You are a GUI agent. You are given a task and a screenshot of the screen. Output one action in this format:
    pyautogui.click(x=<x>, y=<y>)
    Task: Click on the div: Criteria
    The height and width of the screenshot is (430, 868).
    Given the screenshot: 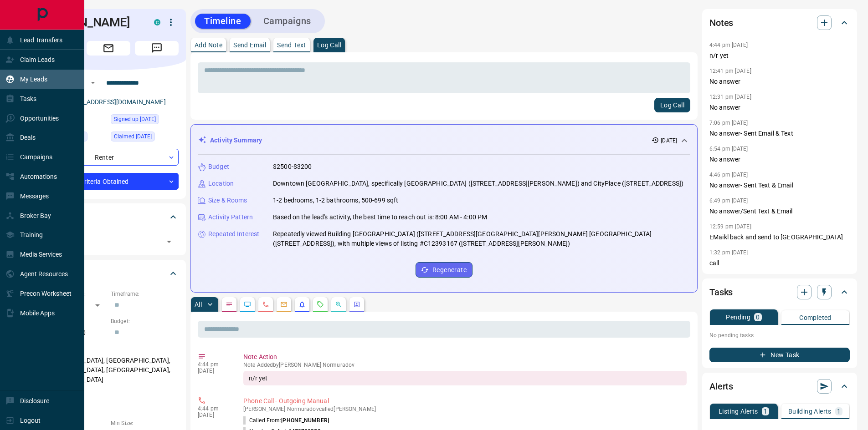 What is the action you would take?
    pyautogui.click(x=108, y=274)
    